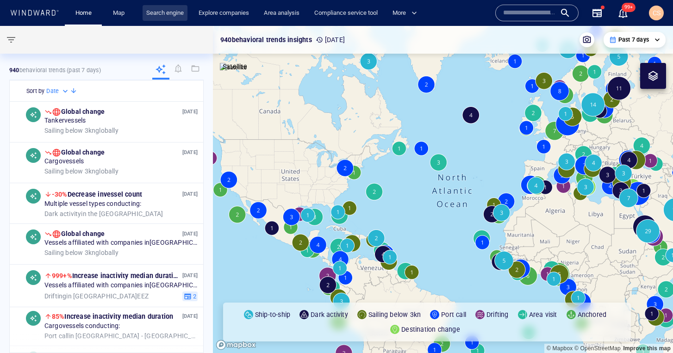 This screenshot has height=353, width=673. Describe the element at coordinates (194, 296) in the screenshot. I see `span: 2` at that location.